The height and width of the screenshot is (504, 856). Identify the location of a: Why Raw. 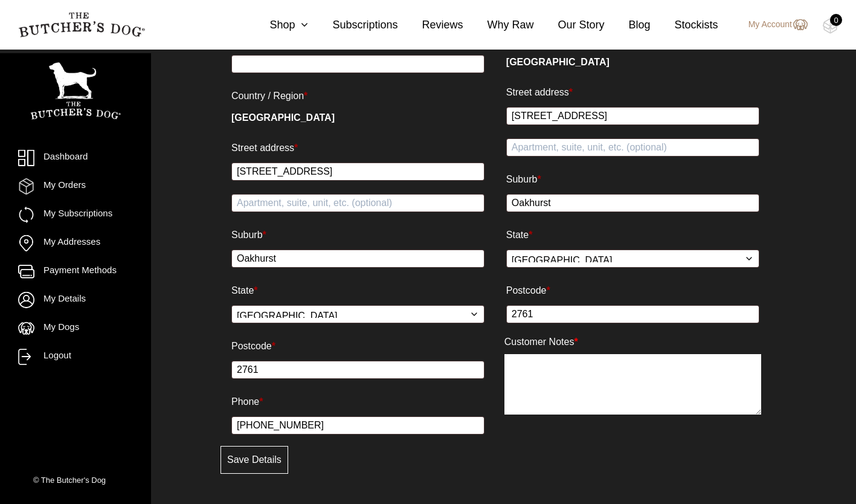
(498, 25).